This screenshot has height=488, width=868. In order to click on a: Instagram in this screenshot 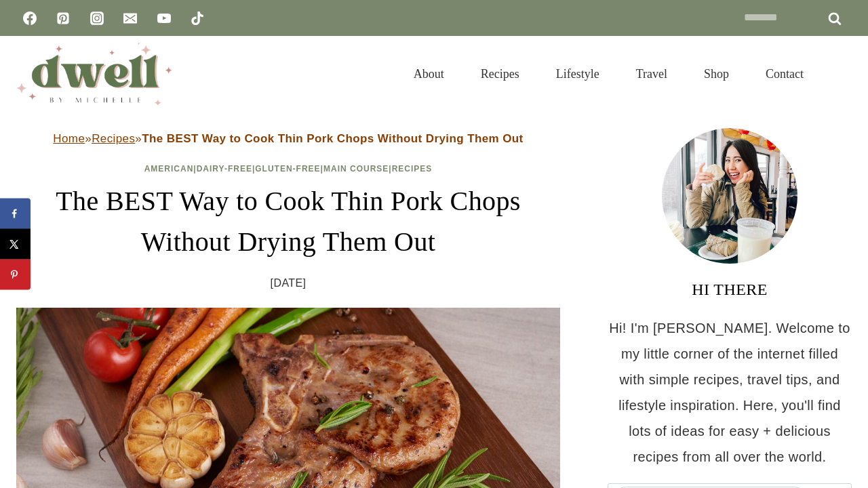, I will do `click(97, 18)`.